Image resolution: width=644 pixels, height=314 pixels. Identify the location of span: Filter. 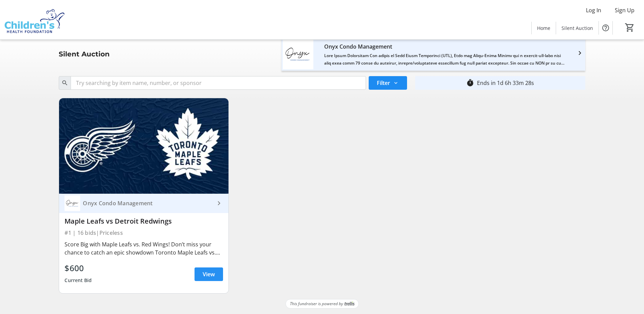
(383, 83).